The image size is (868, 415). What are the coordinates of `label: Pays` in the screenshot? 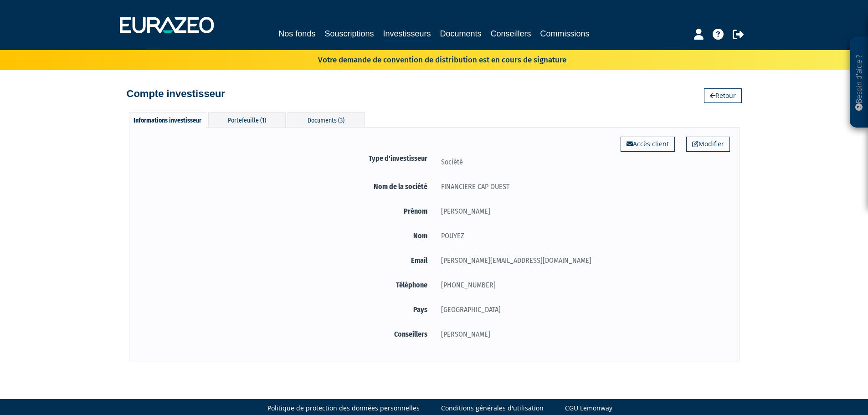 It's located at (286, 309).